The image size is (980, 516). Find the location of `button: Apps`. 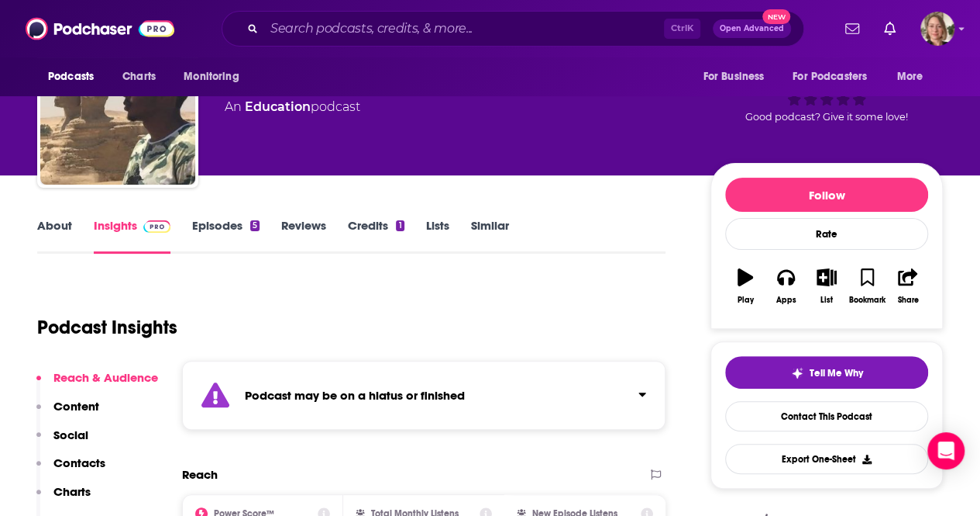

button: Apps is located at coordinates (786, 286).